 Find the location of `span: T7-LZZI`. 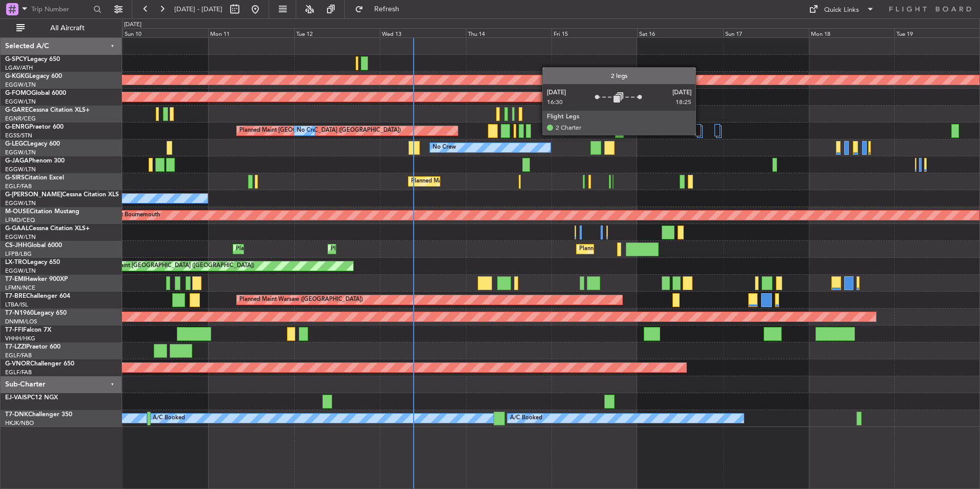

span: T7-LZZI is located at coordinates (15, 347).